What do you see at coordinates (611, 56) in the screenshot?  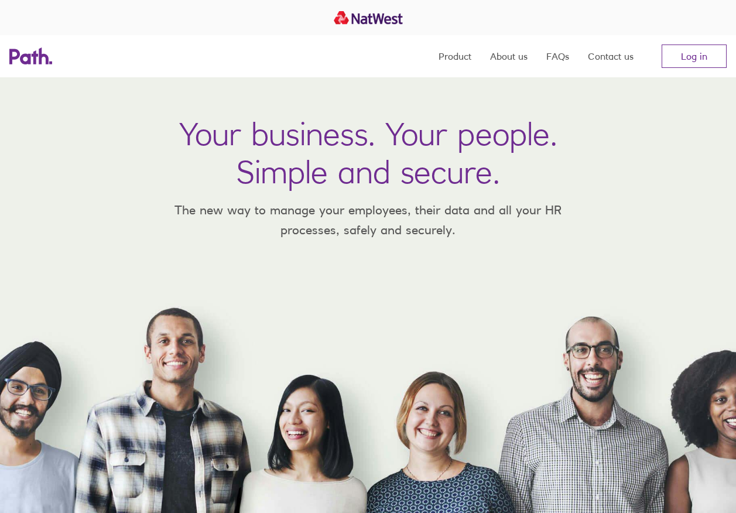 I see `a: Contact us` at bounding box center [611, 56].